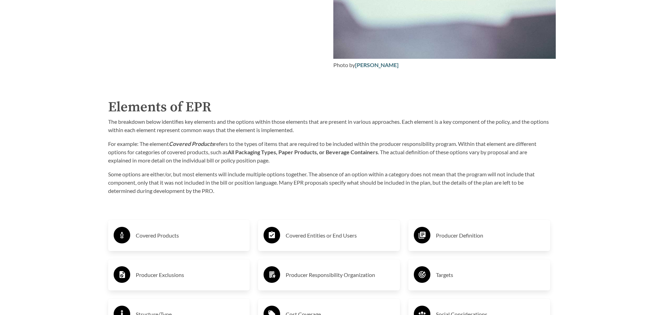 The width and height of the screenshot is (658, 315). I want to click on p: Some options are either/or, but most elements will include multiple options together. The absence..., so click(329, 182).